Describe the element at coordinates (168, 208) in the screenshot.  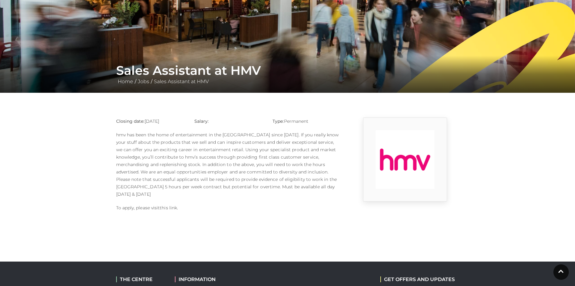
I see `a: this link` at that location.